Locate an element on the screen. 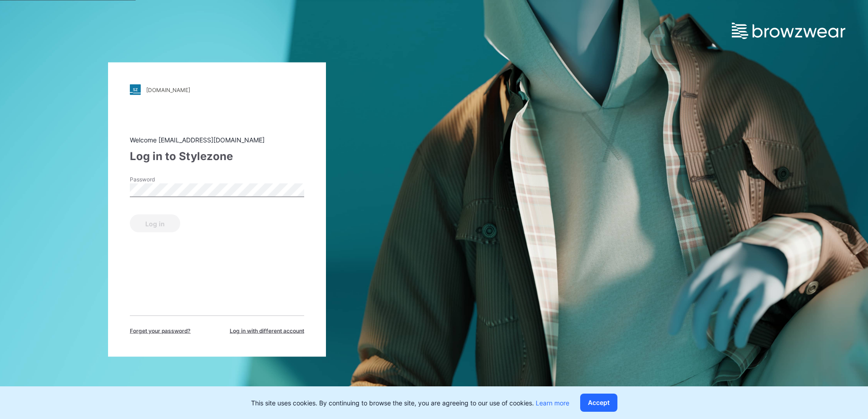 The height and width of the screenshot is (419, 868). label: Password is located at coordinates (161, 180).